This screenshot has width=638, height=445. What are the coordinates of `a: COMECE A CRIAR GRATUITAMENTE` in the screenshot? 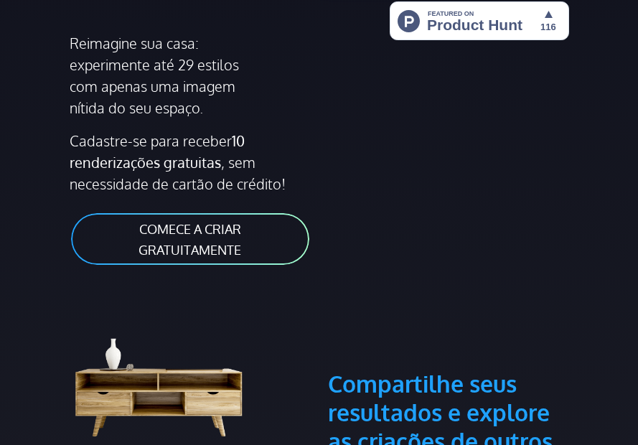 It's located at (190, 239).